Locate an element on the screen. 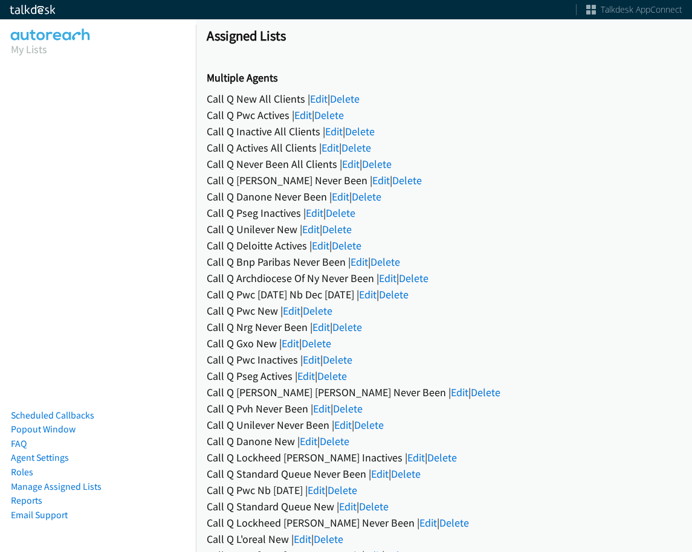 This screenshot has height=552, width=692. div: Call Q Pwc New | | is located at coordinates (444, 311).